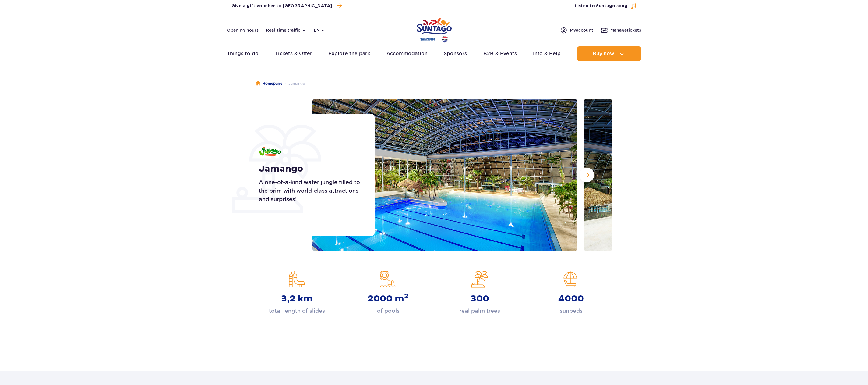 This screenshot has width=868, height=385. I want to click on button: en, so click(320, 30).